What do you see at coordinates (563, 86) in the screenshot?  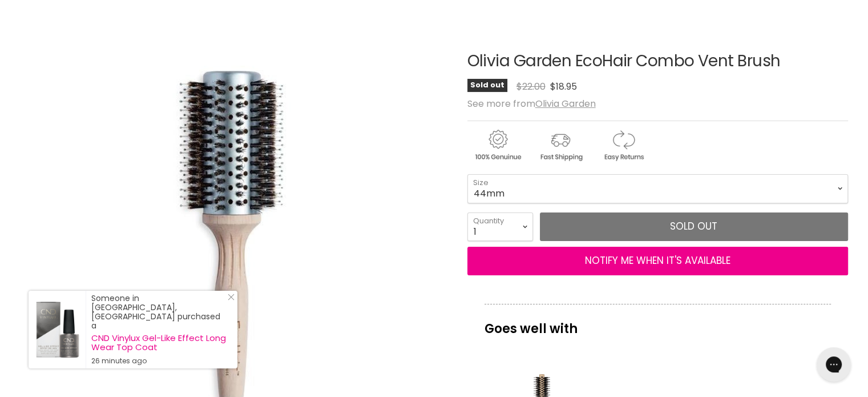 I see `span: $18.95` at bounding box center [563, 86].